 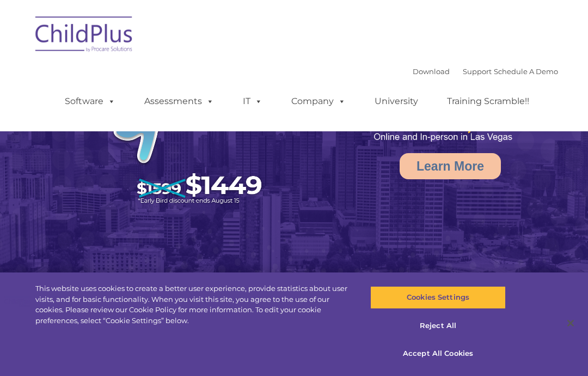 I want to click on div: This website uses cookies to create a better user experience, provide statistics about user visit..., so click(x=194, y=304).